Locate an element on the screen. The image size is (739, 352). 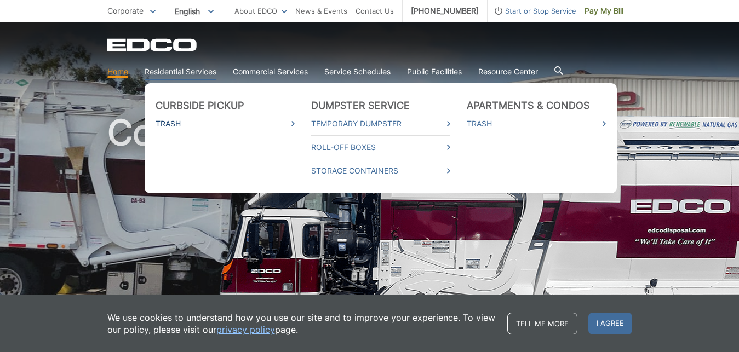
span: Corporate is located at coordinates (125, 10).